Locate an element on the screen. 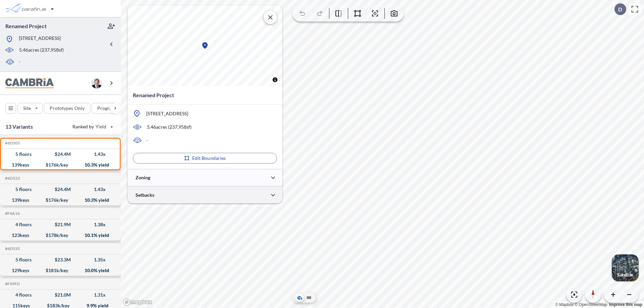 The width and height of the screenshot is (644, 308). button: Prototypes Only is located at coordinates (67, 108).